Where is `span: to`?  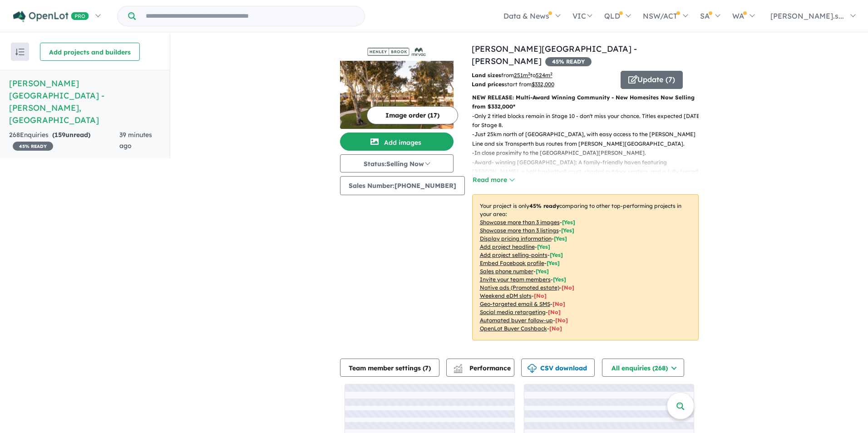
span: to is located at coordinates (541, 75).